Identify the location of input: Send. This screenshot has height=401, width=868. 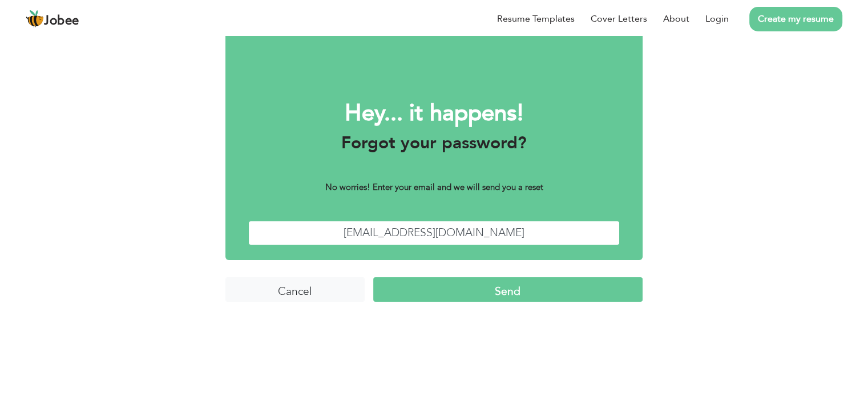
(508, 289).